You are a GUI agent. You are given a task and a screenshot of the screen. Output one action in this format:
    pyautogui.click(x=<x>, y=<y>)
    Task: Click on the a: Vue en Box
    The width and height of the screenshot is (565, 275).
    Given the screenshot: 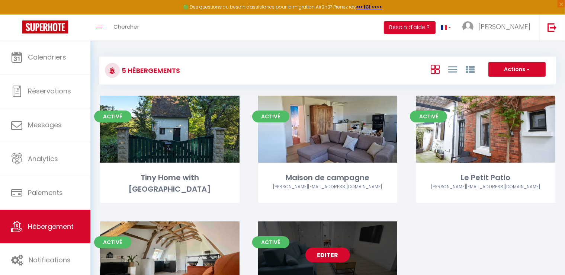 What is the action you would take?
    pyautogui.click(x=435, y=69)
    